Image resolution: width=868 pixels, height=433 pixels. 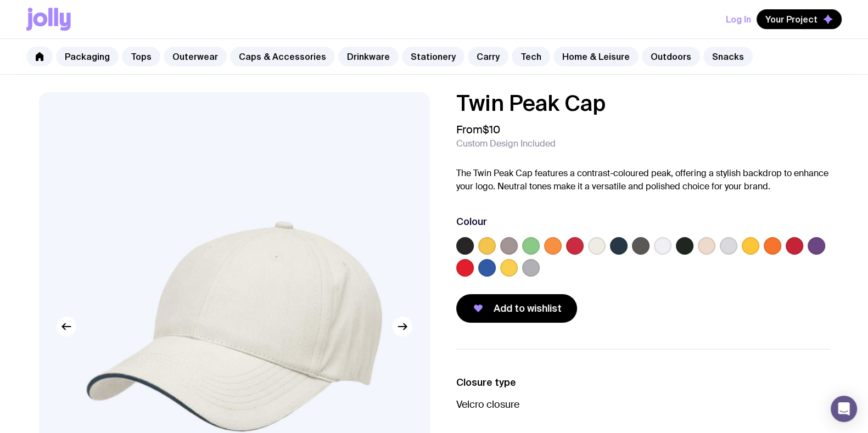 I want to click on a: Tech, so click(x=531, y=57).